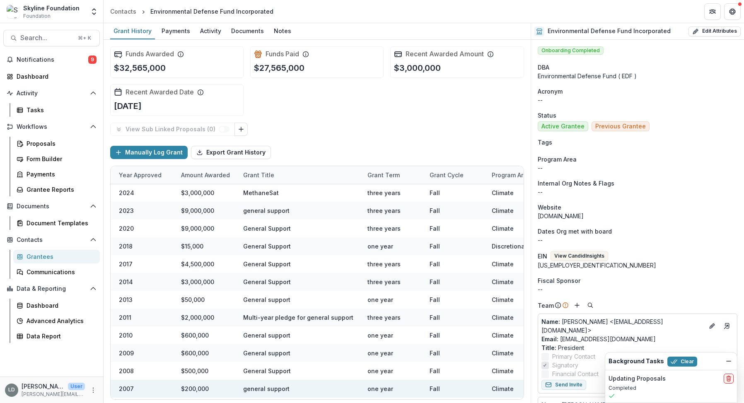 The width and height of the screenshot is (744, 403). I want to click on span: Dates Org met with board, so click(575, 231).